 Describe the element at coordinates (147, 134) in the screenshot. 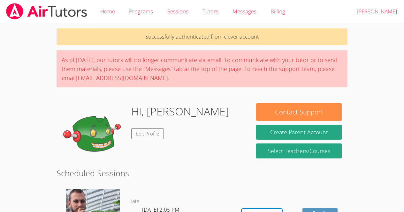

I see `a: Edit Profile` at that location.